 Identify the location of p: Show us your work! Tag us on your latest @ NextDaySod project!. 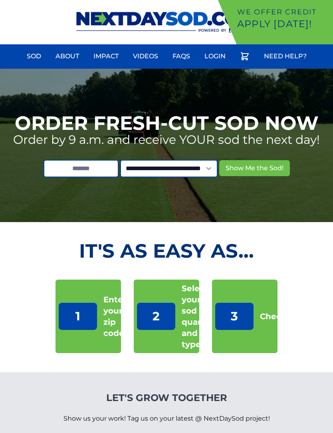
(167, 419).